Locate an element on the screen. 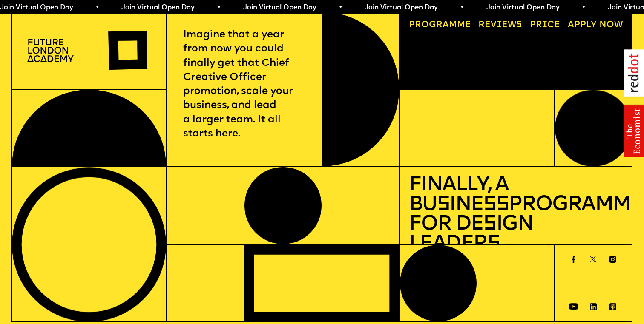 The height and width of the screenshot is (324, 644). a: Apply now is located at coordinates (595, 25).